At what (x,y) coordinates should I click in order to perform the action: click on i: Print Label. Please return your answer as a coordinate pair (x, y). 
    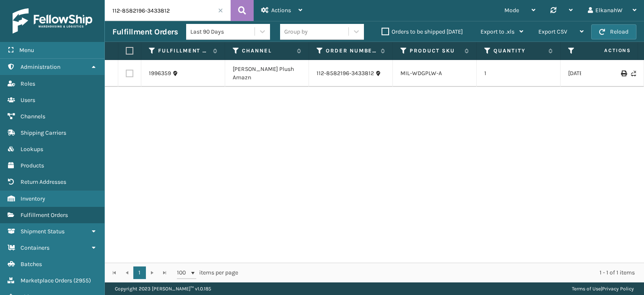
    Looking at the image, I should click on (624, 73).